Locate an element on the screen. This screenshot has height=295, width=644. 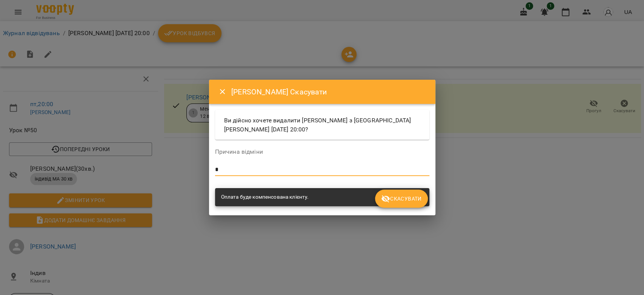
div: Оплата буде компенсована клієнту. is located at coordinates (265, 198).